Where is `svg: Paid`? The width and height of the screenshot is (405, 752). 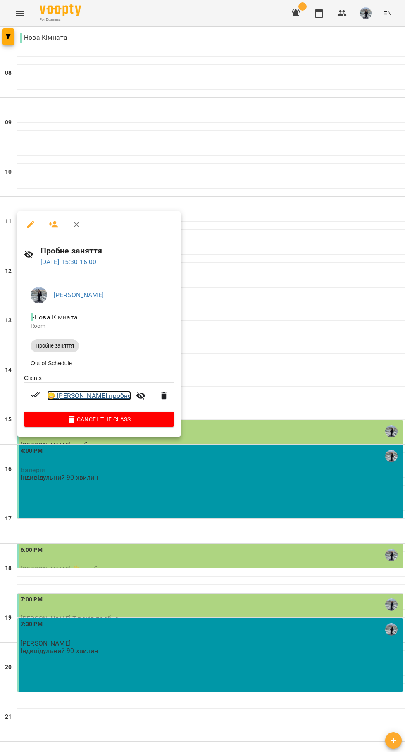
svg: Paid is located at coordinates (36, 395).